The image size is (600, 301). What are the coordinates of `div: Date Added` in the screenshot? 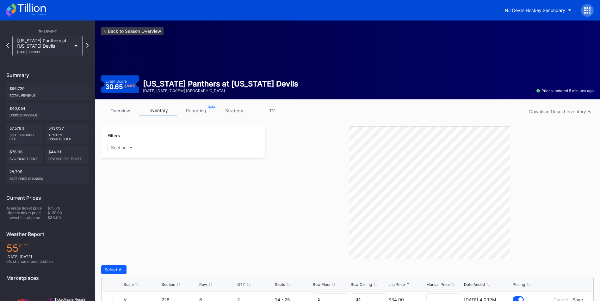 It's located at (474, 285).